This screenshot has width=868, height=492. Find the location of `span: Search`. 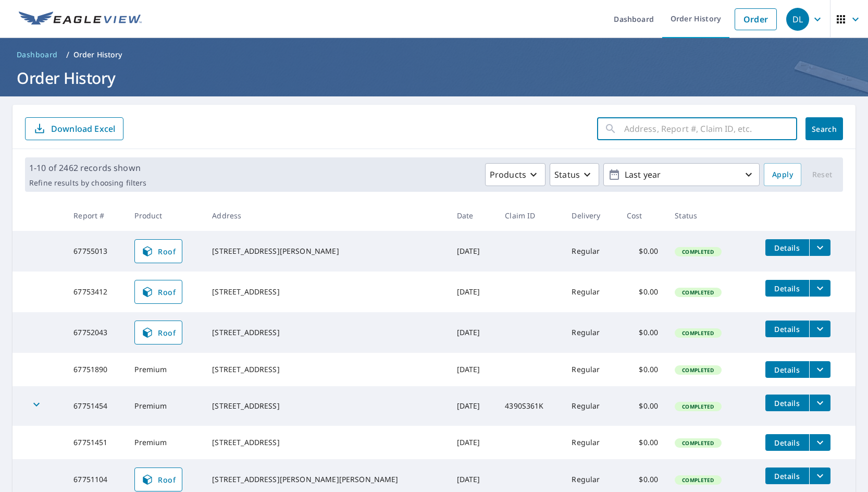

span: Search is located at coordinates (824, 128).